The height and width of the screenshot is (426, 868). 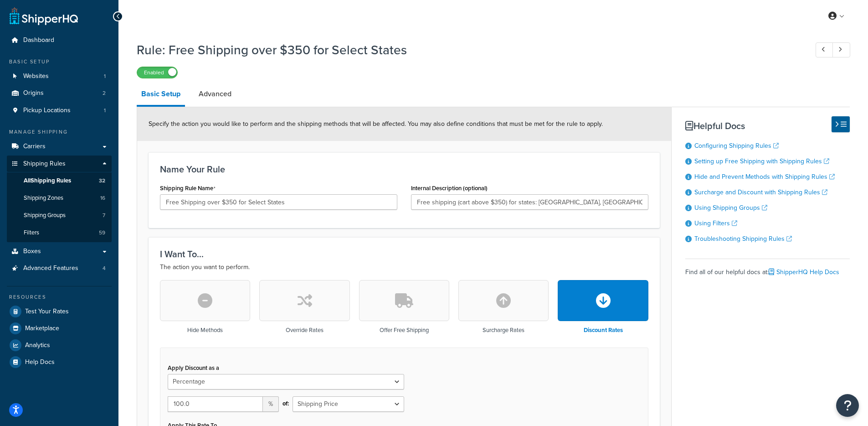 What do you see at coordinates (59, 147) in the screenshot?
I see `a: Carriers` at bounding box center [59, 147].